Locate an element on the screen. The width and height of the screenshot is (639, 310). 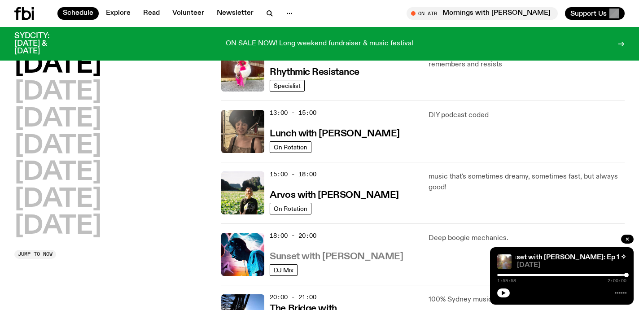
span: 1:59:58 is located at coordinates (507, 281).